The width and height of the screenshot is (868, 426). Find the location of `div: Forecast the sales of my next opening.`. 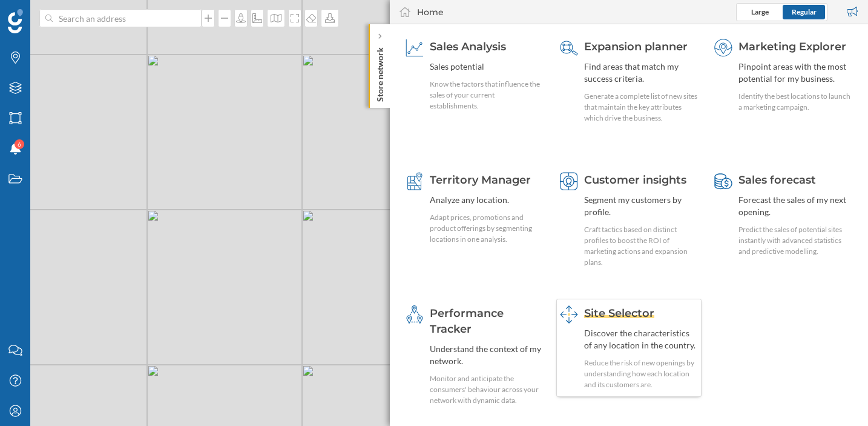

div: Forecast the sales of my next opening. is located at coordinates (795, 206).